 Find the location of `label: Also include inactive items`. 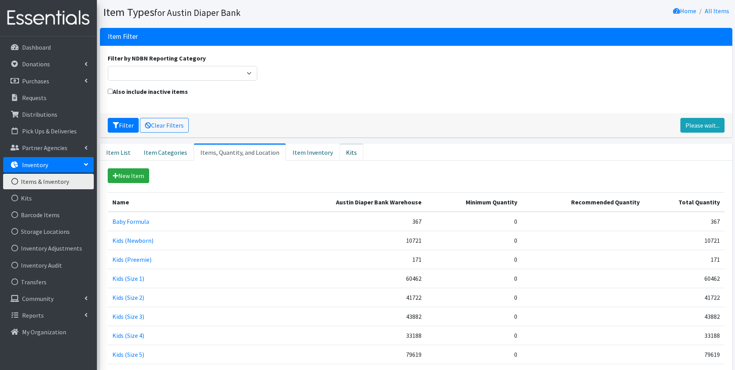

label: Also include inactive items is located at coordinates (148, 91).